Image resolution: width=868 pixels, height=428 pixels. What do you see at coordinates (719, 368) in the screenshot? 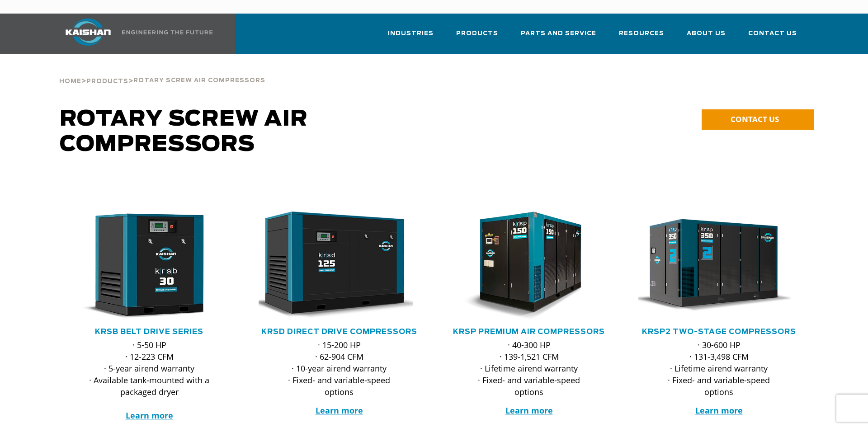
I see `p: · 30-600 HP · 131-3,498 CFM · Lifetime airend warranty · Fixed- and variable-speed options` at bounding box center [719, 368].